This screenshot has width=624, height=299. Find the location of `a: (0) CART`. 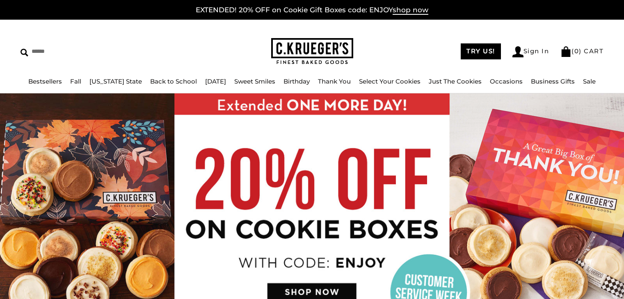

a: (0) CART is located at coordinates (582, 51).